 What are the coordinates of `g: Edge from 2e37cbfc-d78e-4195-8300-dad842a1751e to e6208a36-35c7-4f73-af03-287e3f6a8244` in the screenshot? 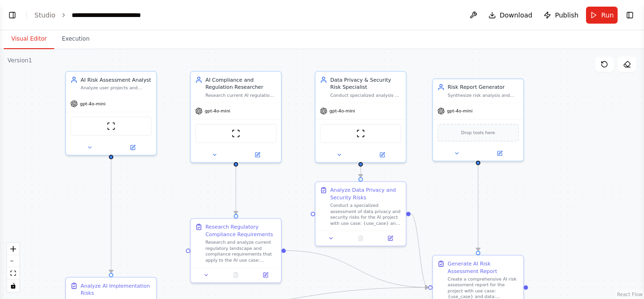 It's located at (357, 269).